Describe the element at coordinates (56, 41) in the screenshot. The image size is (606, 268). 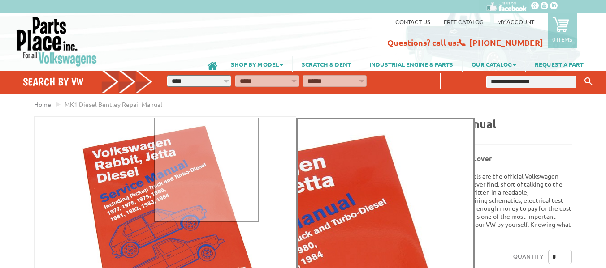
I see `img: Parts Place Inc!` at that location.